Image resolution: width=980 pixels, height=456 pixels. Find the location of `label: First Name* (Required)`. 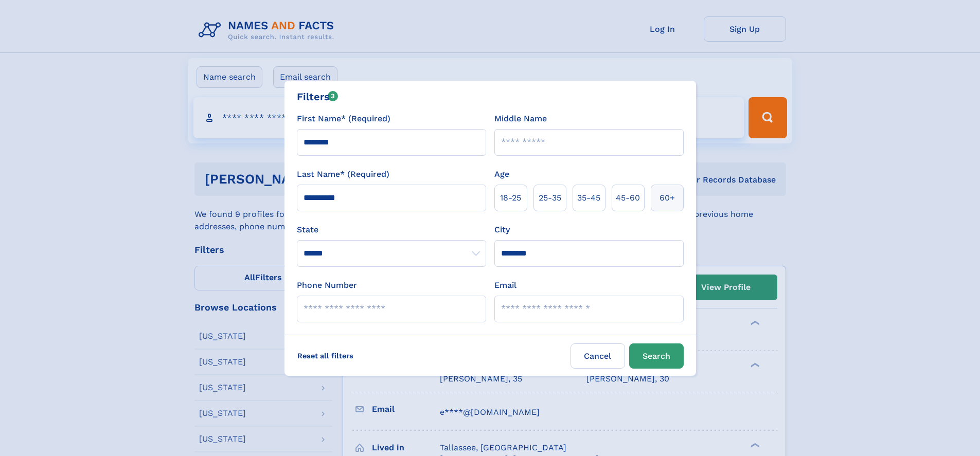

label: First Name* (Required) is located at coordinates (343, 119).